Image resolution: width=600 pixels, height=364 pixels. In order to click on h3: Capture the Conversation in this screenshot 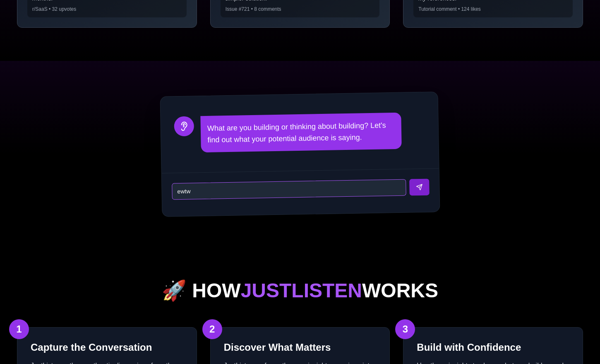, I will do `click(107, 347)`.